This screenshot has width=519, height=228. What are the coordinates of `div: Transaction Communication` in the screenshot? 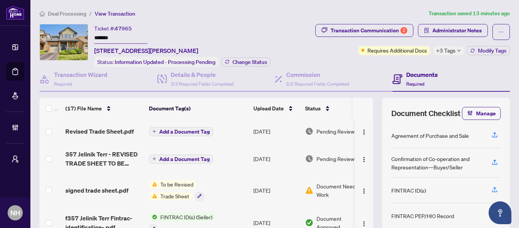 It's located at (369, 30).